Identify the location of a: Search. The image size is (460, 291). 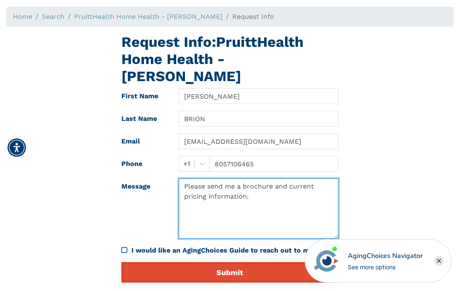
(53, 16).